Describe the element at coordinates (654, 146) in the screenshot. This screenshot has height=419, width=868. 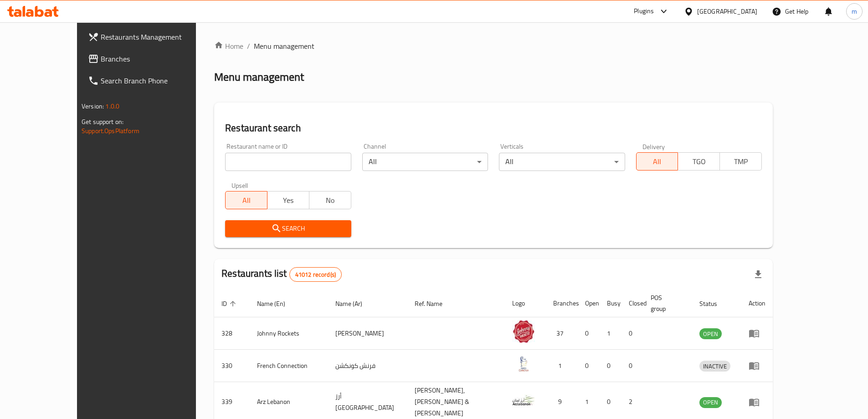
I see `label: Delivery` at that location.